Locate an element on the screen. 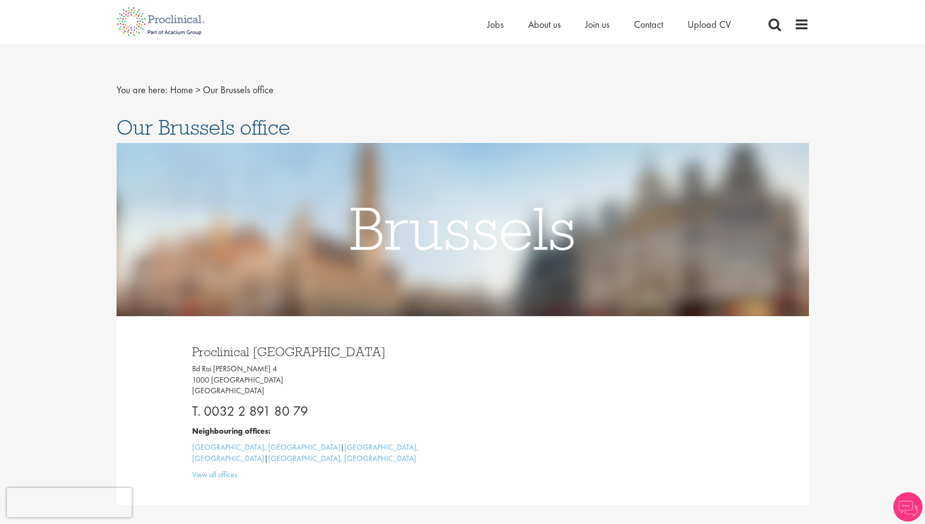 The height and width of the screenshot is (524, 925). a: View all offices is located at coordinates (215, 474).